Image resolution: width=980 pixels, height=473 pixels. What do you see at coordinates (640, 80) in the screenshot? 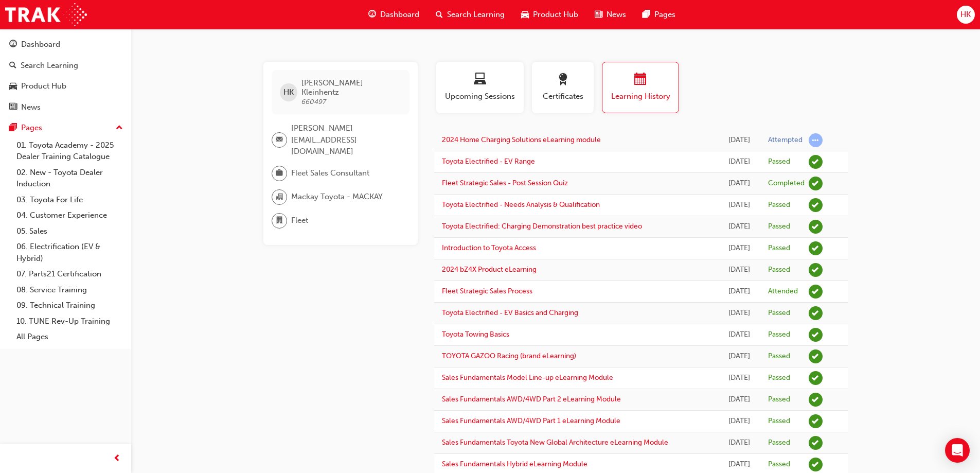
I see `span: calendar-icon` at bounding box center [640, 80].